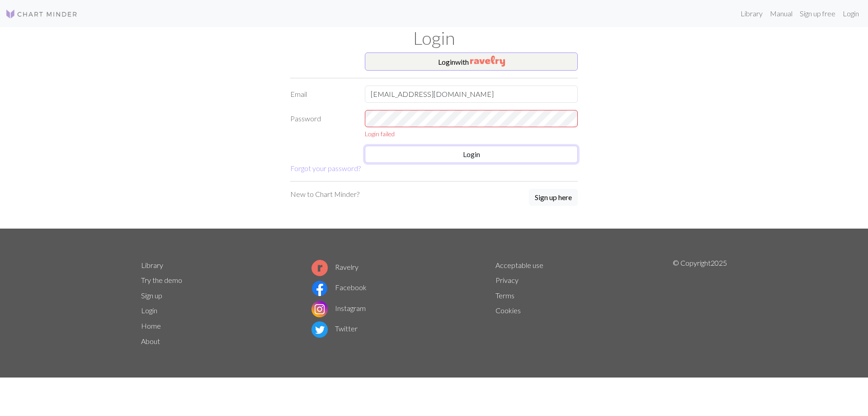  I want to click on label: Password, so click(322, 124).